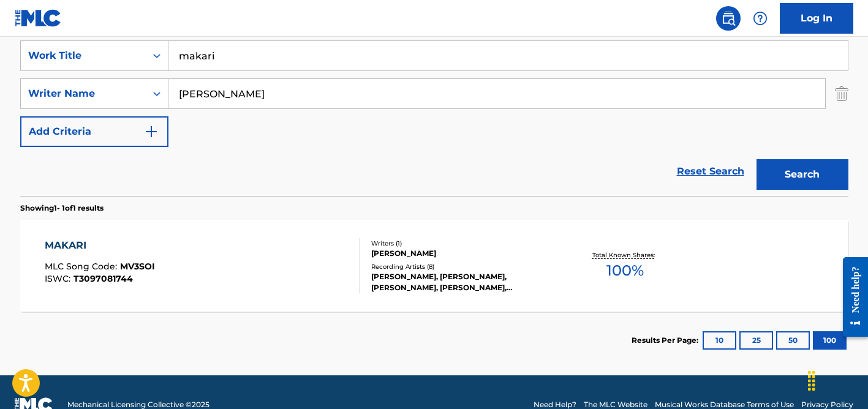 Image resolution: width=868 pixels, height=409 pixels. What do you see at coordinates (719, 341) in the screenshot?
I see `button: 10` at bounding box center [719, 341].